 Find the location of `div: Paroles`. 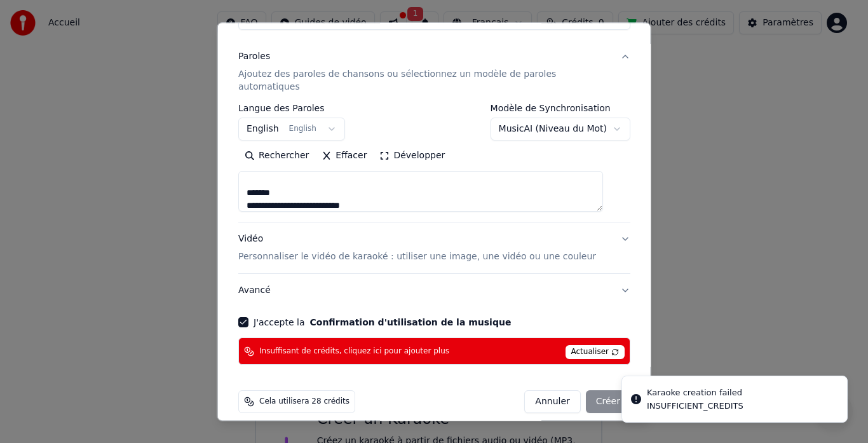

div: Paroles is located at coordinates (254, 57).